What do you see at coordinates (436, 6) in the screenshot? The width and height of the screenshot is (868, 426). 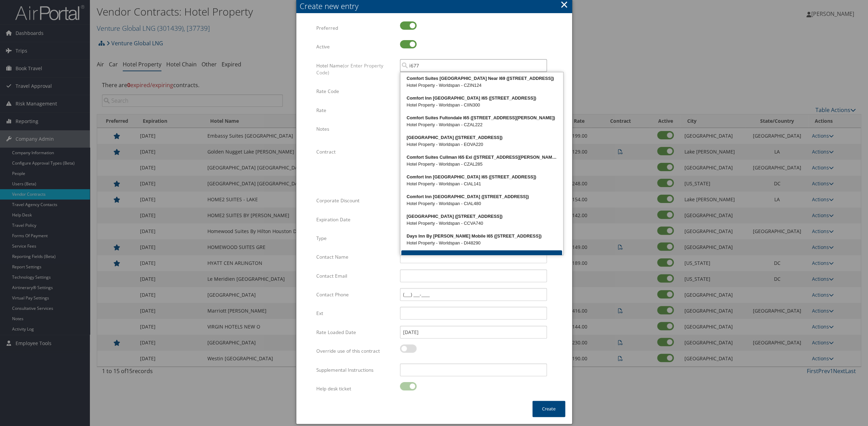 I see `div: Create new entry` at bounding box center [436, 6].